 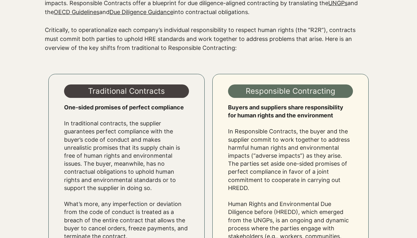 I want to click on h3: Responsible Contracting, so click(x=291, y=91).